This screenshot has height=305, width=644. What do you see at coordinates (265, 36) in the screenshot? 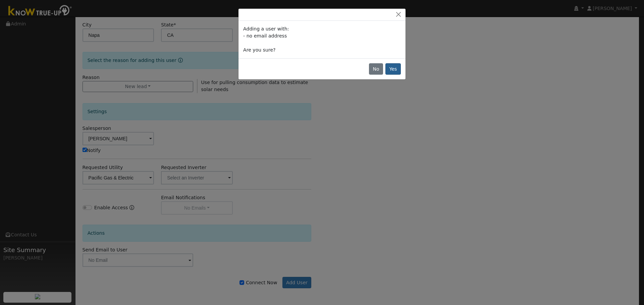
I see `span: - no email address` at bounding box center [265, 36].